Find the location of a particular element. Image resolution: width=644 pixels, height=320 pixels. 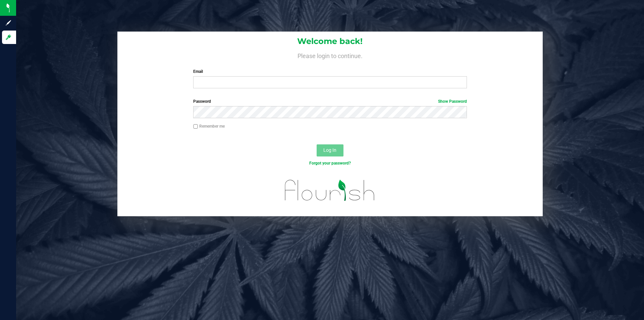

span: Log In is located at coordinates (330, 150).